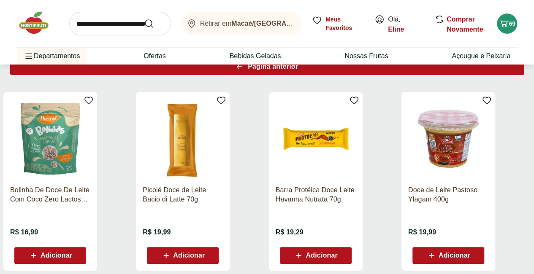  What do you see at coordinates (396, 29) in the screenshot?
I see `a: Eline` at bounding box center [396, 29].